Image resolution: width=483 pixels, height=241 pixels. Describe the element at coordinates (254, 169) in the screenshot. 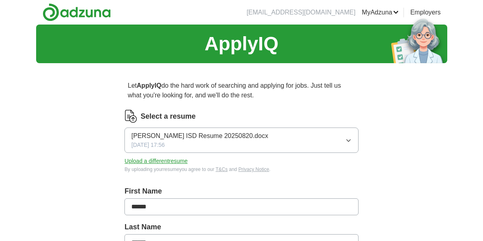

I see `a: Privacy Notice` at that location.